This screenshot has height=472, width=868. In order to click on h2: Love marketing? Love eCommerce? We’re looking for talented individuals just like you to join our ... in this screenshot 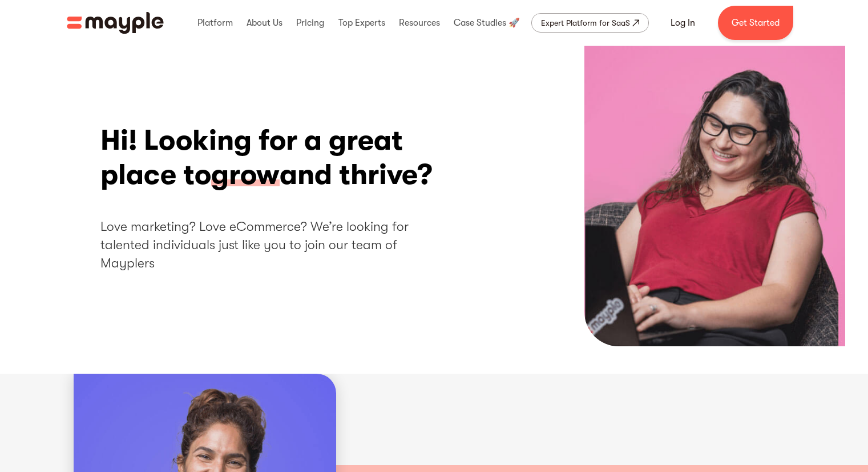, I will do `click(274, 245)`.